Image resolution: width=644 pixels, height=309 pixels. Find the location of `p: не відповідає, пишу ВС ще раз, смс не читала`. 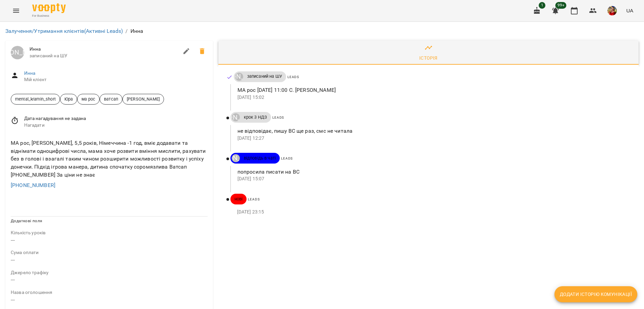

p: не відповідає, пишу ВС ще раз, смс не читала is located at coordinates (433, 131).